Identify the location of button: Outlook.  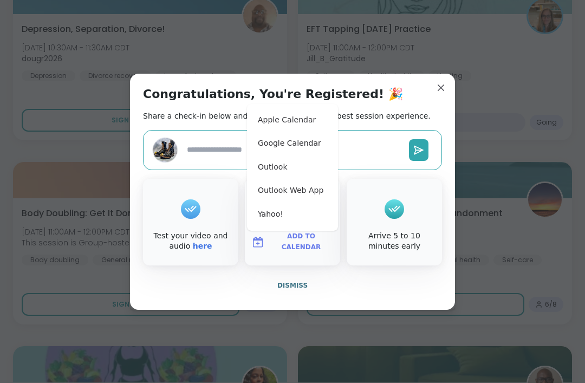
(293, 167).